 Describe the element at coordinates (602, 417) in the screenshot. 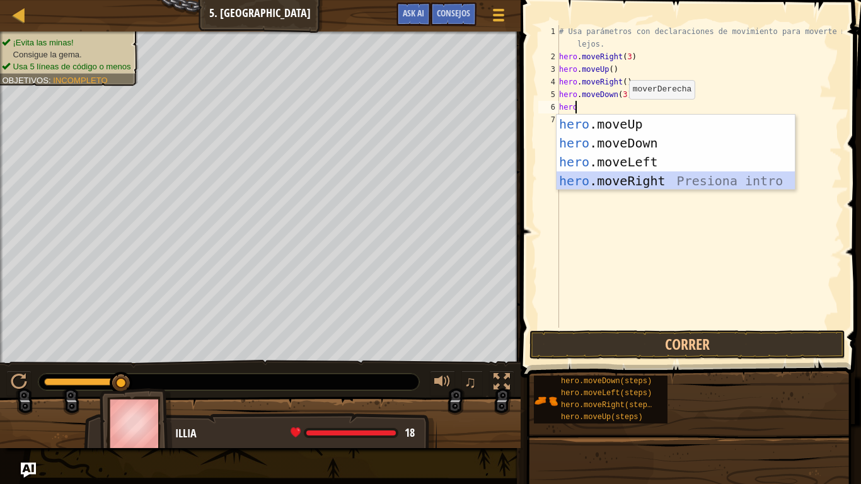

I see `span: hero.moveUp(steps)` at that location.